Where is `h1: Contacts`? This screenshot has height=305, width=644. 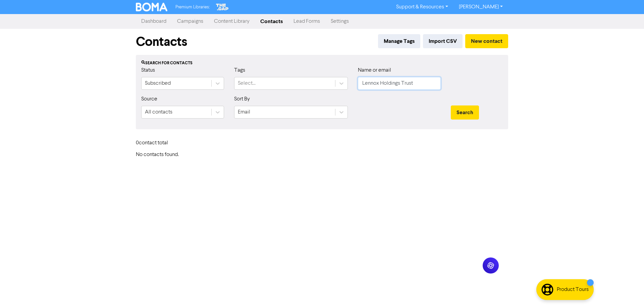
h1: Contacts is located at coordinates (162, 42).